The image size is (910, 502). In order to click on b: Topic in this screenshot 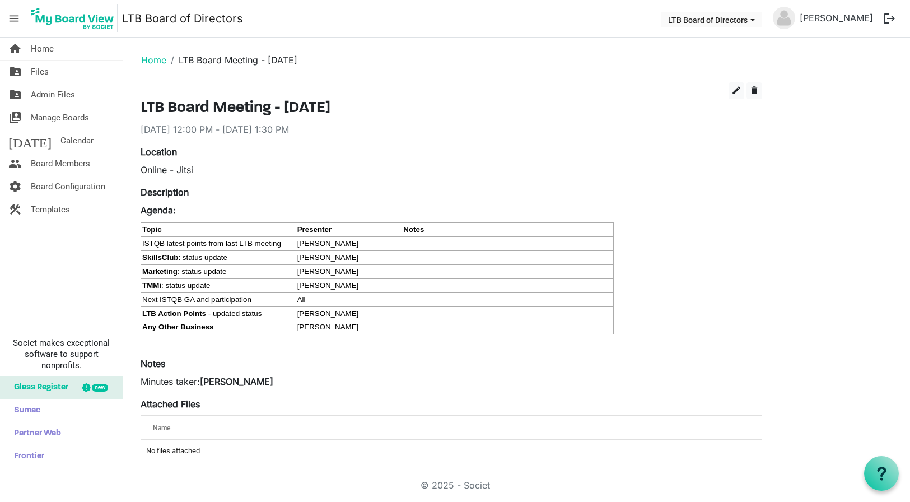, I will do `click(152, 229)`.